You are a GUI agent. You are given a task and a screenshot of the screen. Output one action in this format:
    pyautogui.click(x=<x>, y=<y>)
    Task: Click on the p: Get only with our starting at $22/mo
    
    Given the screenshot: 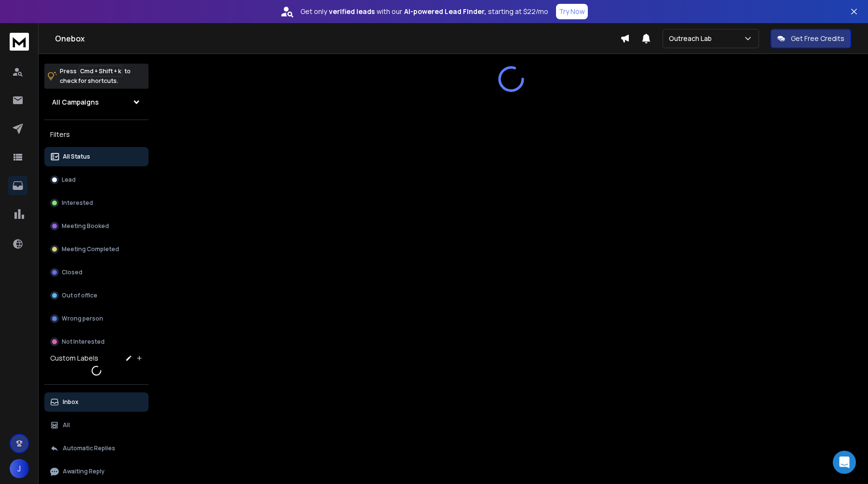 What is the action you would take?
    pyautogui.click(x=425, y=12)
    